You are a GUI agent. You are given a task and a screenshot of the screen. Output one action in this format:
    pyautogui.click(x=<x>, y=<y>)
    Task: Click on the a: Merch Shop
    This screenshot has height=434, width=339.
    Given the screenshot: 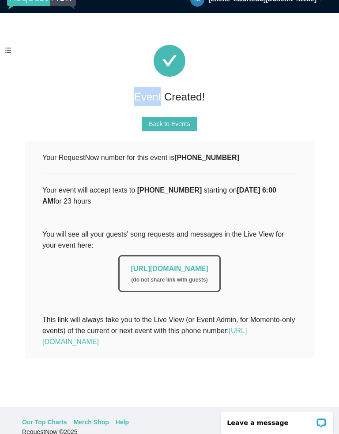 What is the action you would take?
    pyautogui.click(x=91, y=423)
    